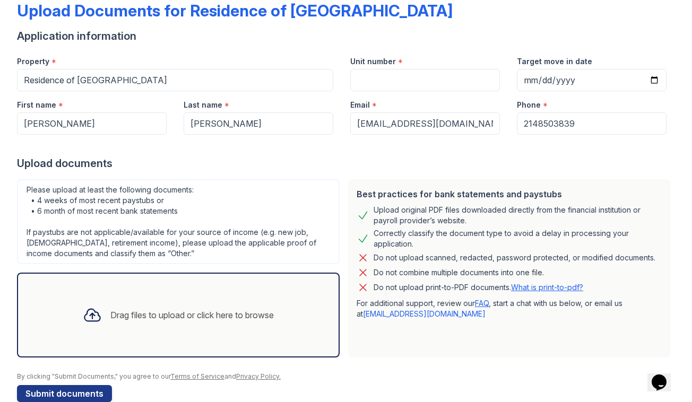 Image resolution: width=692 pixels, height=402 pixels. Describe the element at coordinates (203, 105) in the screenshot. I see `label: Last name` at that location.